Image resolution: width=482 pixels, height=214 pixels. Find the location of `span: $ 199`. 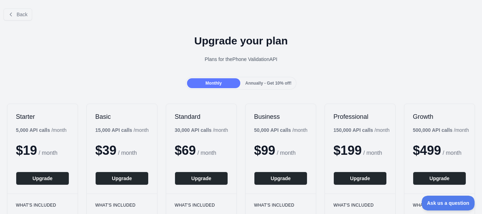

span: $ 199 is located at coordinates (347, 150).